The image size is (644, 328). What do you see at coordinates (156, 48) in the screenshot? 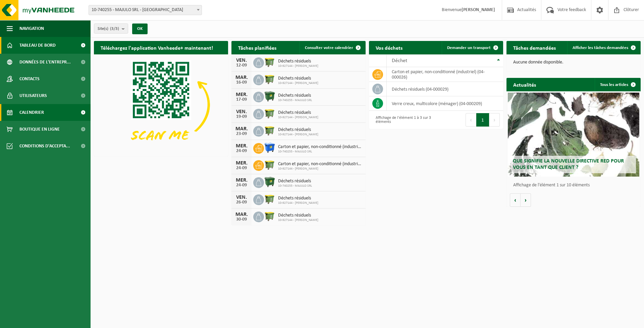
I see `h2: Téléchargez l'application Vanheede+ maintenant!` at bounding box center [156, 48].